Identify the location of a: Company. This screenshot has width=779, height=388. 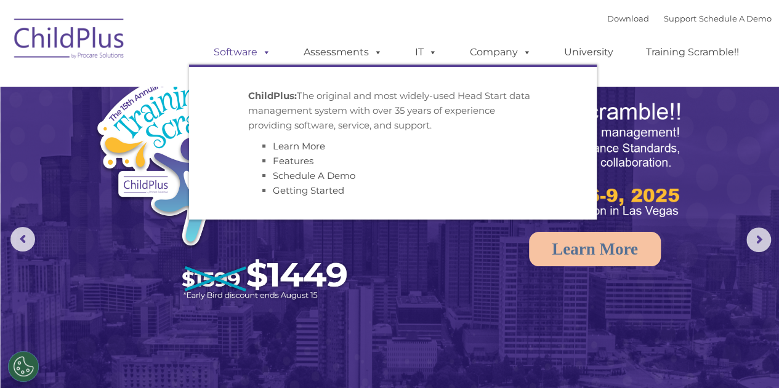
(500, 52).